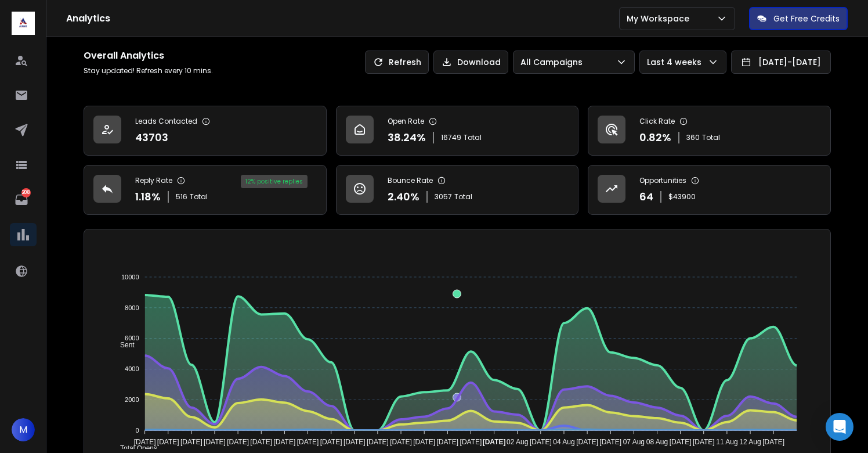 The image size is (868, 453). Describe the element at coordinates (342, 18) in the screenshot. I see `h1: Analytics` at that location.